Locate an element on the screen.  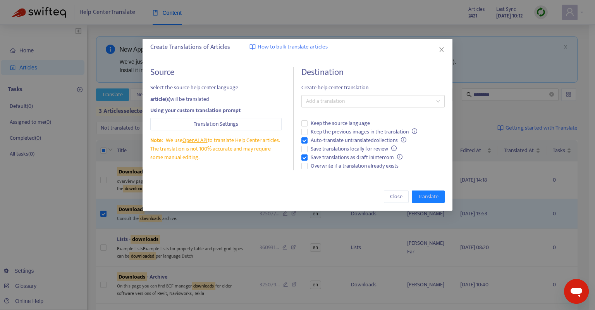
a: OpenAI API is located at coordinates (195, 140).